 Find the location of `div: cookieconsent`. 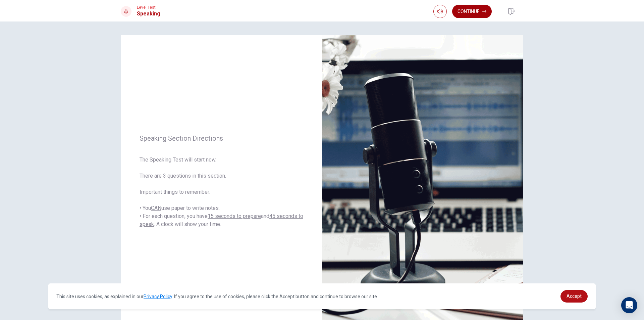

div: cookieconsent is located at coordinates (322, 296).